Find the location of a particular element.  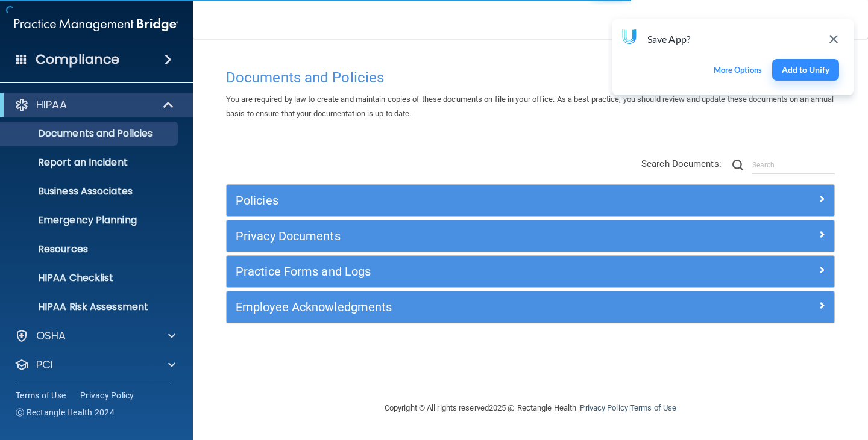

a: PCI is located at coordinates (95, 365).